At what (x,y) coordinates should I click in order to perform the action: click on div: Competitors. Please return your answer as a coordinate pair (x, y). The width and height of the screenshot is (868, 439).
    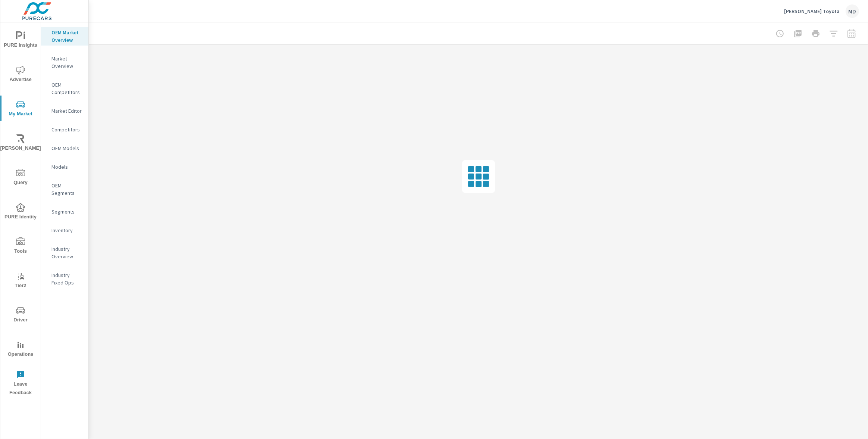
    Looking at the image, I should click on (65, 129).